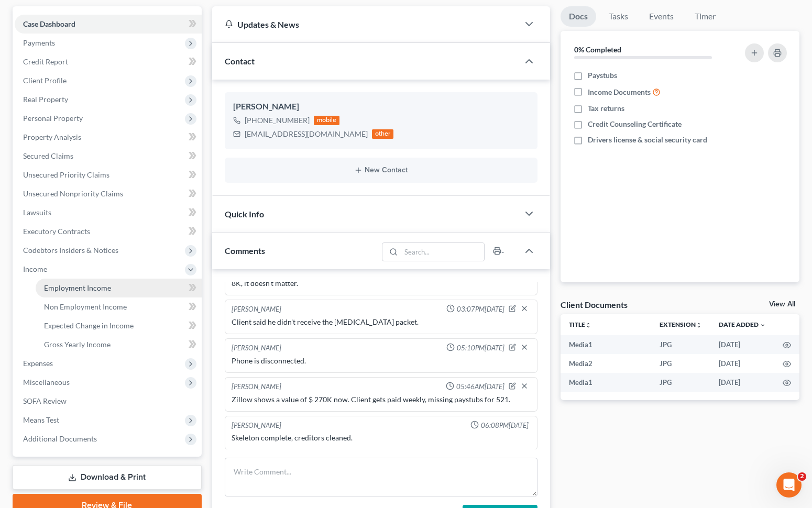  I want to click on td: Media2, so click(606, 364).